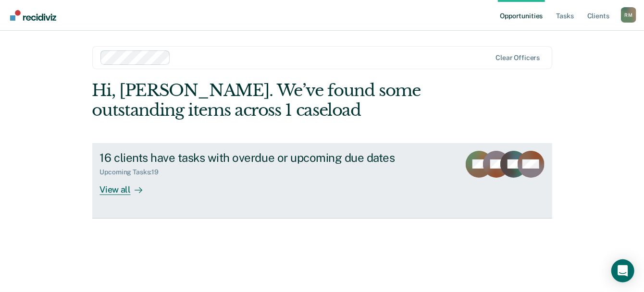 Image resolution: width=644 pixels, height=292 pixels. What do you see at coordinates (126, 186) in the screenshot?
I see `div: View all` at bounding box center [126, 186].